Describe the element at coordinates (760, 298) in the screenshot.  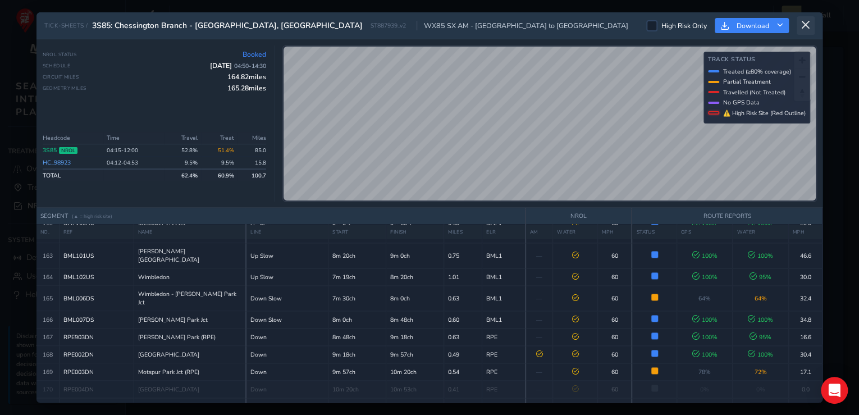
I see `span: 64 %` at that location.